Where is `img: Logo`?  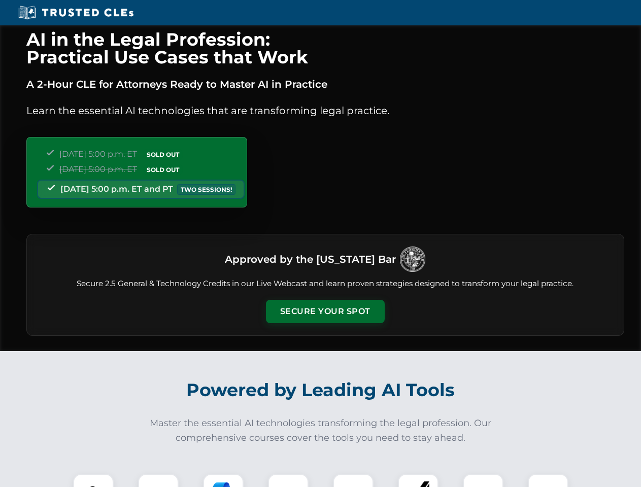
img: Logo is located at coordinates (413, 259).